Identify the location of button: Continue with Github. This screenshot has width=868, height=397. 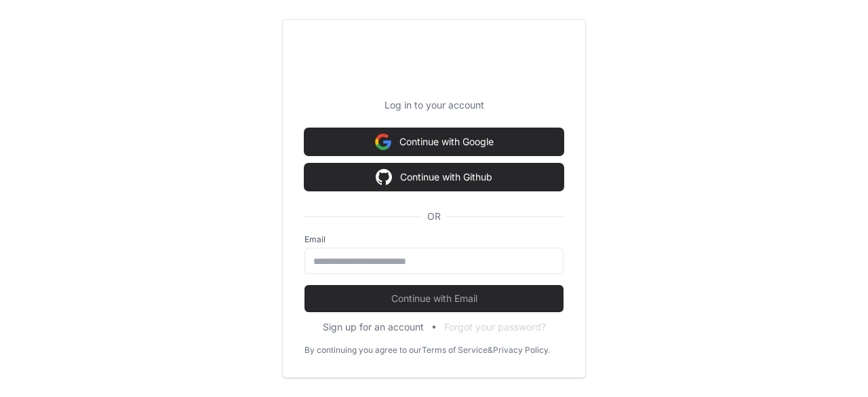
(434, 177).